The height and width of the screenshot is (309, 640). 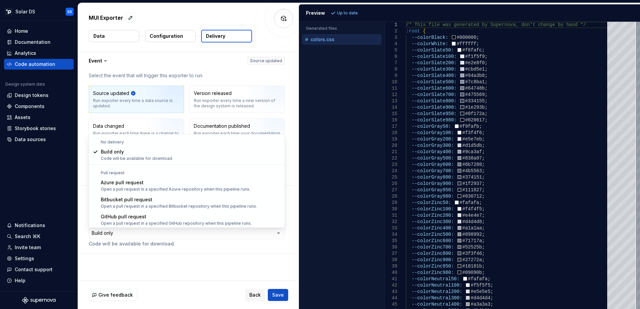 I want to click on span: Bitbucket pull request, so click(x=127, y=200).